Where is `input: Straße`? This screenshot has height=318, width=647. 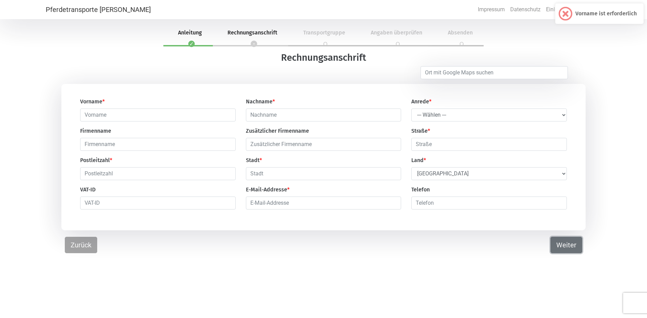
input: Straße is located at coordinates (489, 144).